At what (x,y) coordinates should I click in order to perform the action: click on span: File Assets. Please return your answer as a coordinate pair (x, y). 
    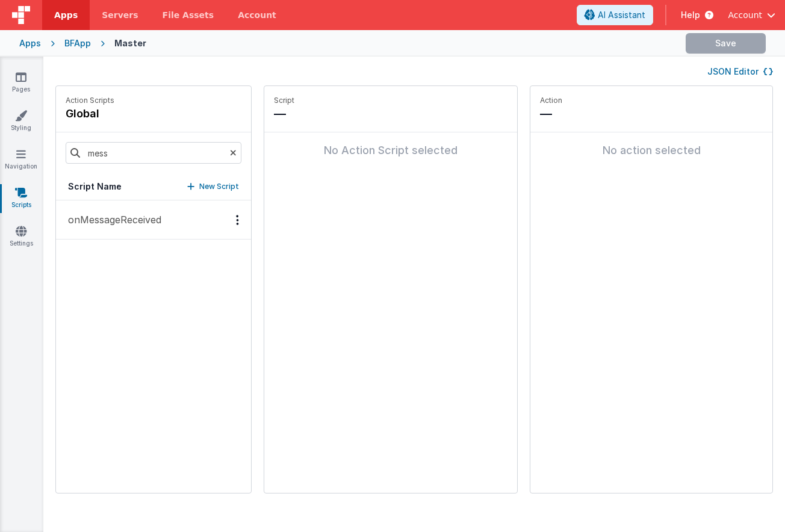
    Looking at the image, I should click on (188, 15).